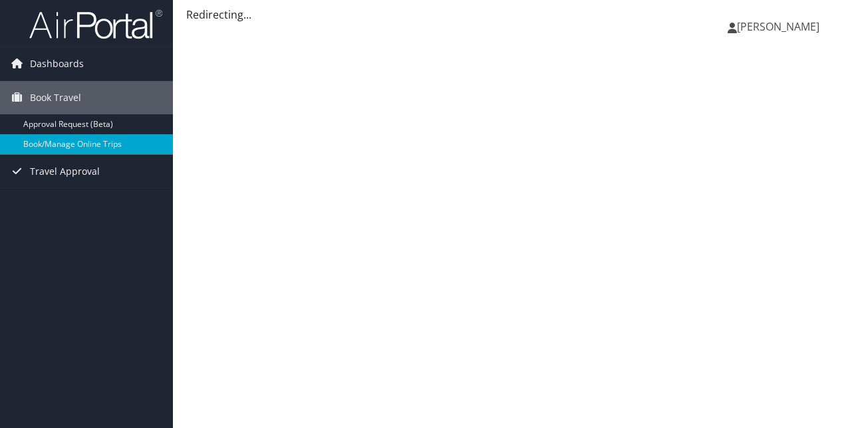  I want to click on div: Redirecting..., so click(510, 15).